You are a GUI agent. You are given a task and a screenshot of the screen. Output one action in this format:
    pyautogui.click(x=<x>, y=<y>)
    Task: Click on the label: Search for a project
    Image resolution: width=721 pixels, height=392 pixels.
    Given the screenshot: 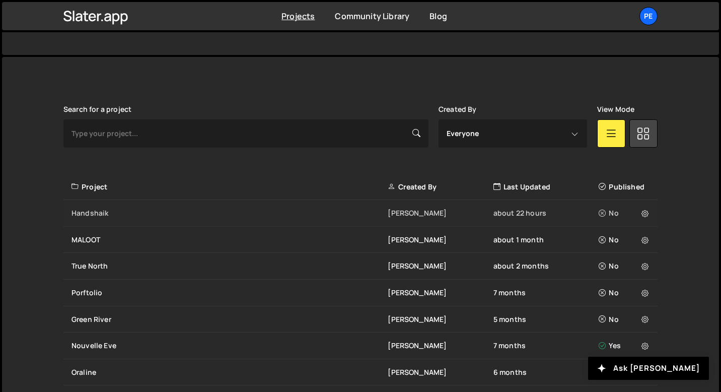 What is the action you would take?
    pyautogui.click(x=97, y=109)
    